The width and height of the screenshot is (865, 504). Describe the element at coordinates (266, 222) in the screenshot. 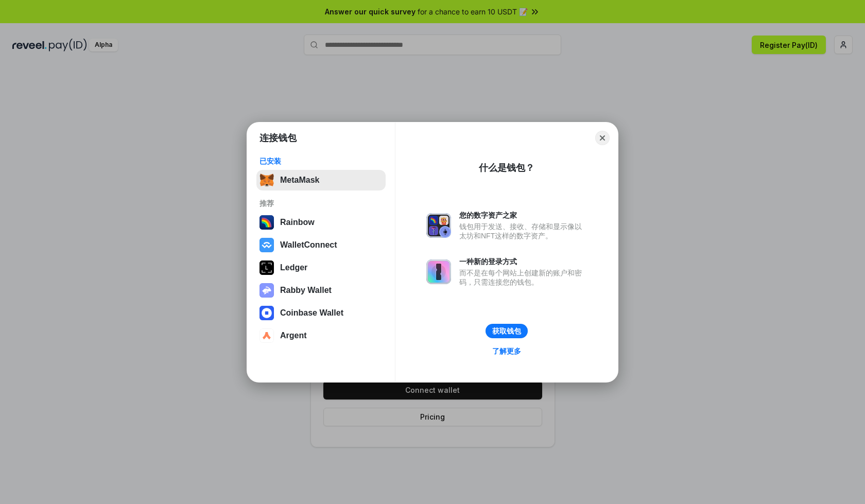

I see `img: svg+xml,%3Csvg%20width%3D%22120%22%20height%3D%22120%22%20viewBox%3D%220%200%20120%20120%22%20fil...` at that location.